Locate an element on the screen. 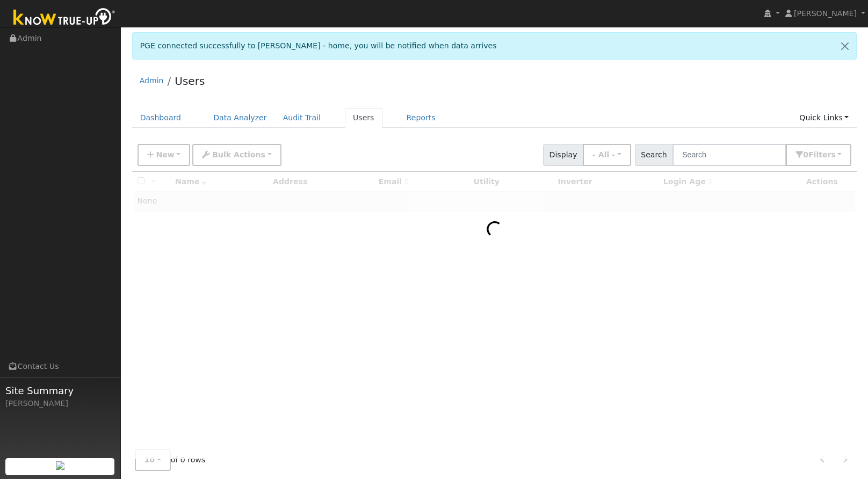 This screenshot has height=479, width=868. span: Filter is located at coordinates (822, 155).